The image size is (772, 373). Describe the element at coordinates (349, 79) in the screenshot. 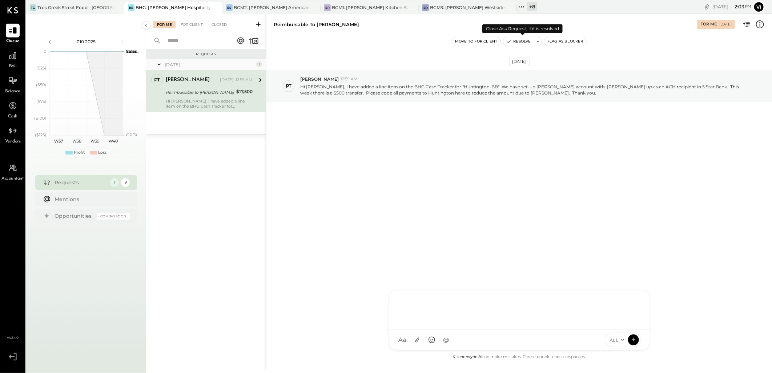

I see `span: 12:59 AM` at that location.